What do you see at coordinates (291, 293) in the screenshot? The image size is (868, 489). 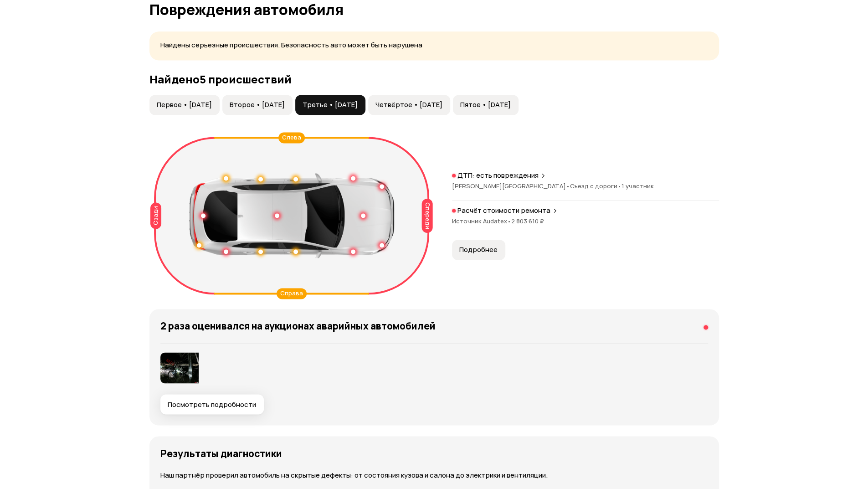 I see `div: Справа` at bounding box center [291, 293].